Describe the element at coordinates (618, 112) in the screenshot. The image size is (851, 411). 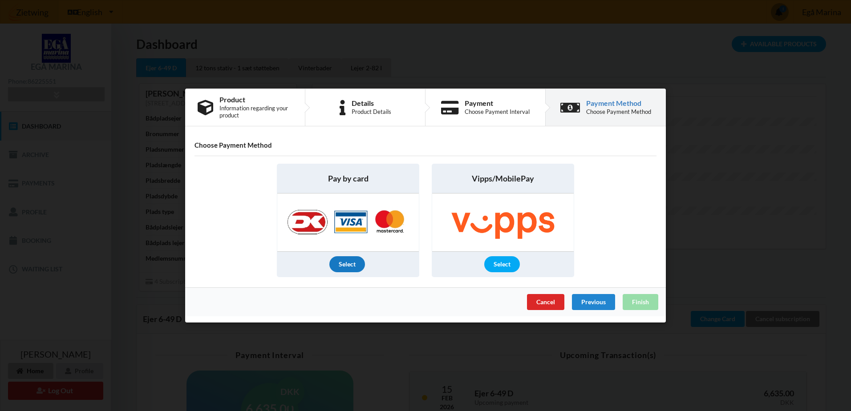
I see `div: Choose Payment Method` at that location.